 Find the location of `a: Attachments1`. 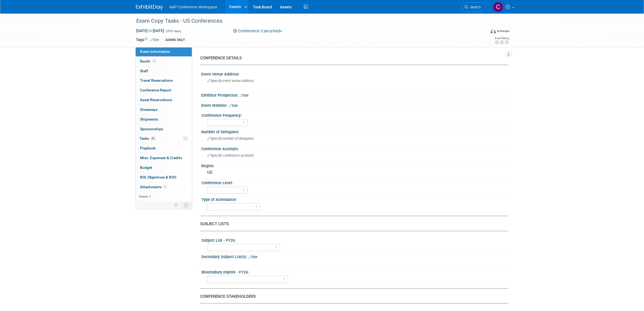

a: Attachments1 is located at coordinates (164, 187).